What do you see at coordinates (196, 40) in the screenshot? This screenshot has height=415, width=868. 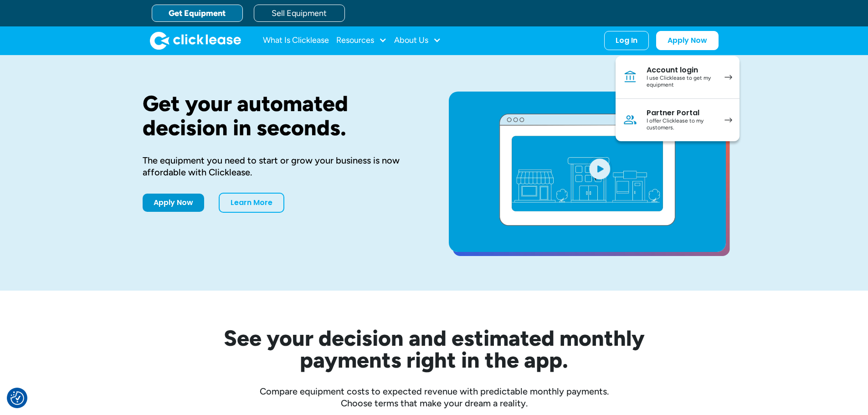 I see `img: Clicklease logo` at bounding box center [196, 40].